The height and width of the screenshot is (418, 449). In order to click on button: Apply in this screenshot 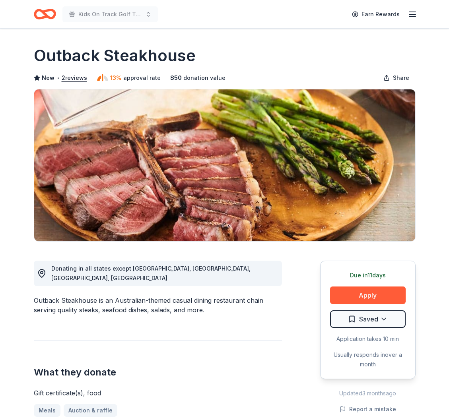, I will do `click(368, 295)`.